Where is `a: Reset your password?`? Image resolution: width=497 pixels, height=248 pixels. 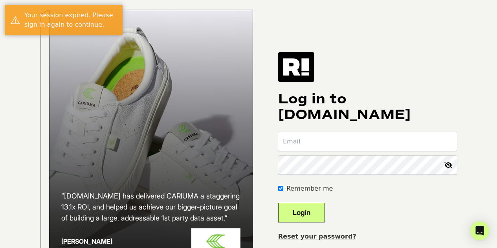 a: Reset your password? is located at coordinates (317, 236).